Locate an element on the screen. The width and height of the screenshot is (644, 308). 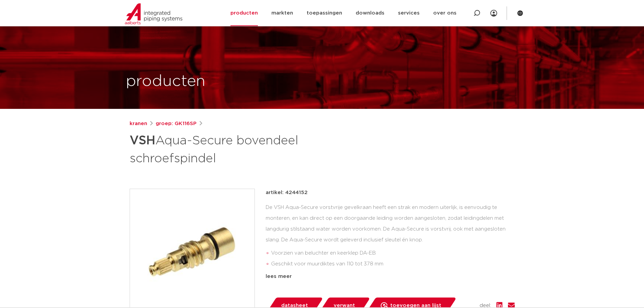
h1: producten is located at coordinates (165, 81).